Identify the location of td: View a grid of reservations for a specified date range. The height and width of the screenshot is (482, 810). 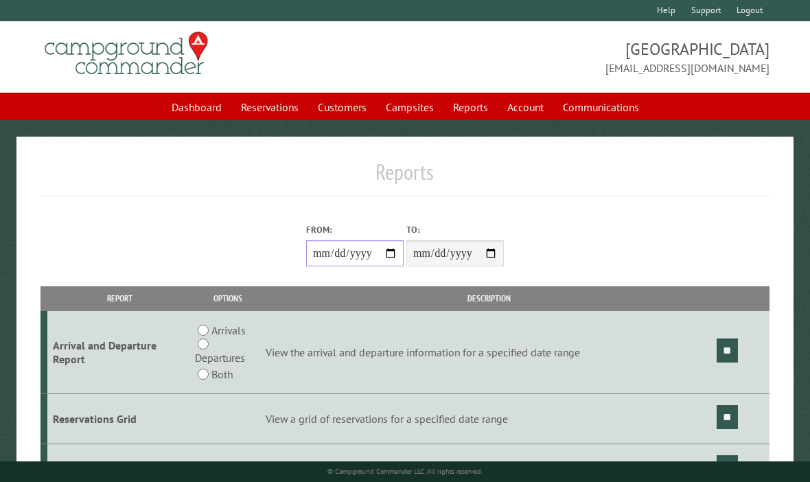
(489, 419).